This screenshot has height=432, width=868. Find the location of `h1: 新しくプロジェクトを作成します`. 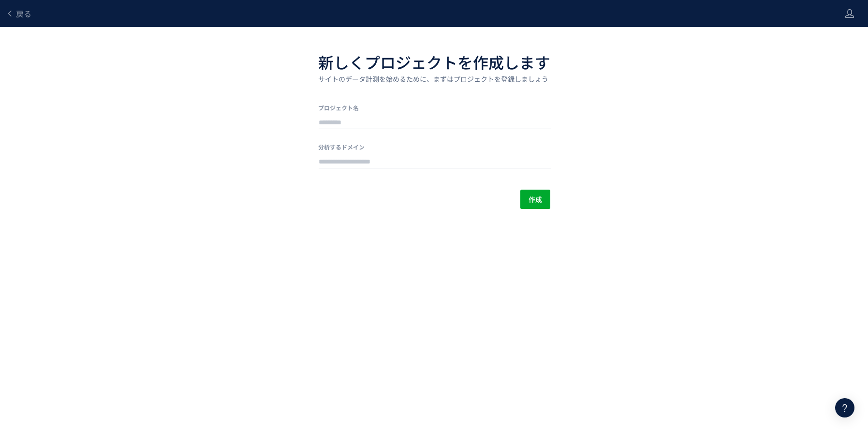

h1: 新しくプロジェクトを作成します is located at coordinates (435, 62).